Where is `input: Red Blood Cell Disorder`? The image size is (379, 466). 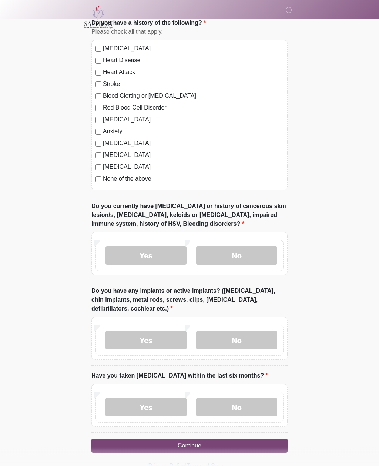 input: Red Blood Cell Disorder is located at coordinates (99, 109).